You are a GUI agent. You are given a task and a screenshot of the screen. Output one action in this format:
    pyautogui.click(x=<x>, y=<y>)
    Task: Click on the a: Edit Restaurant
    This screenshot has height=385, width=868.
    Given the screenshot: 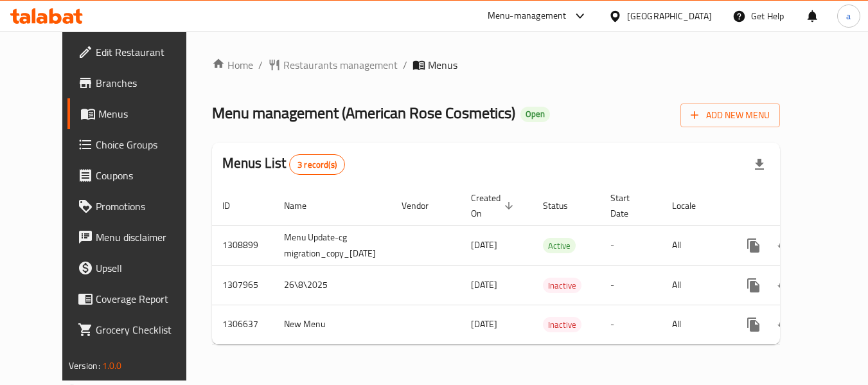 What is the action you would take?
    pyautogui.click(x=137, y=52)
    